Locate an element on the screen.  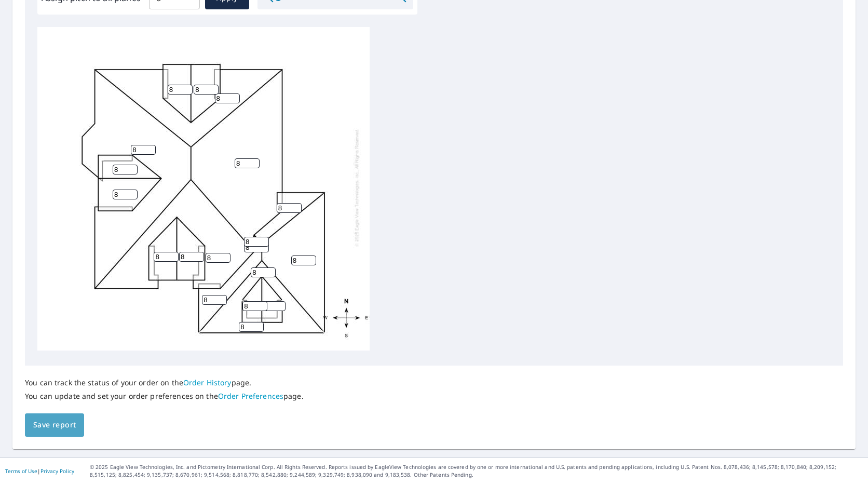
a: Order Preferences is located at coordinates (251, 396).